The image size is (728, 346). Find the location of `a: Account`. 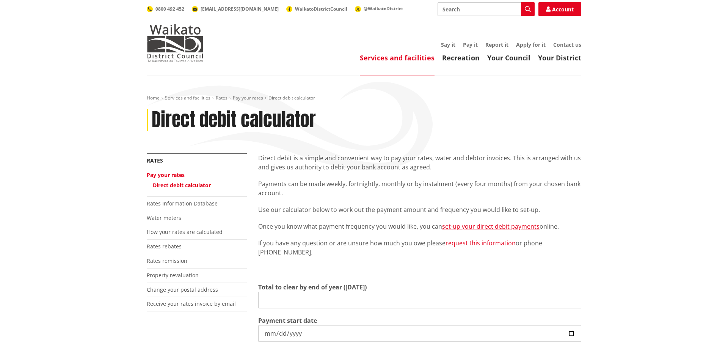

a: Account is located at coordinates (560, 9).